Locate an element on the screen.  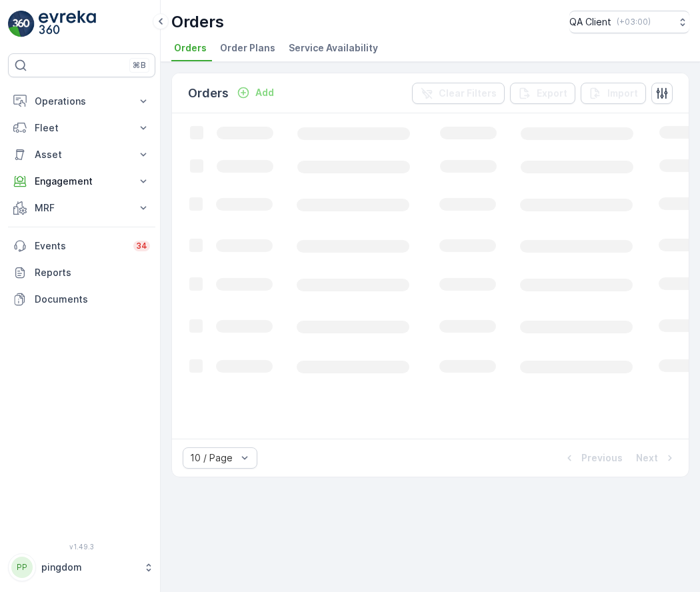
p: Engagement is located at coordinates (81, 181).